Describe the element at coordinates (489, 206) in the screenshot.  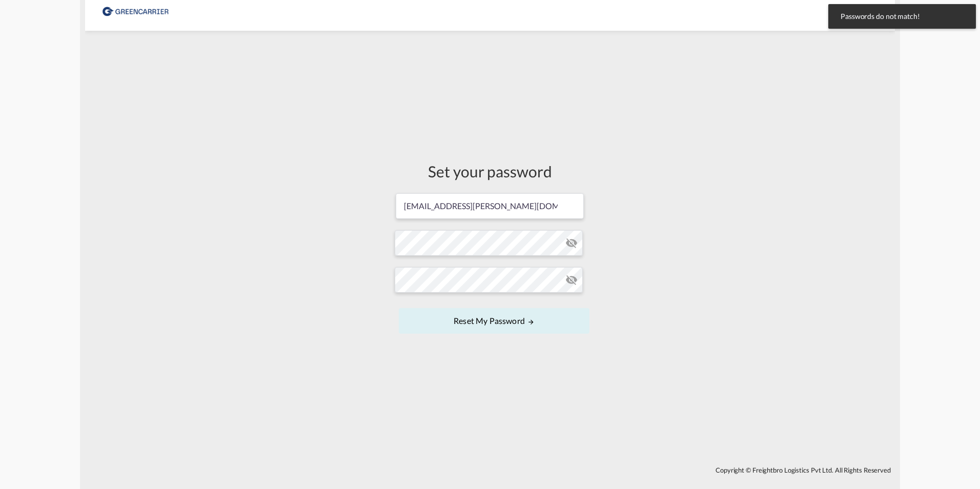
I see `input: Email address` at that location.